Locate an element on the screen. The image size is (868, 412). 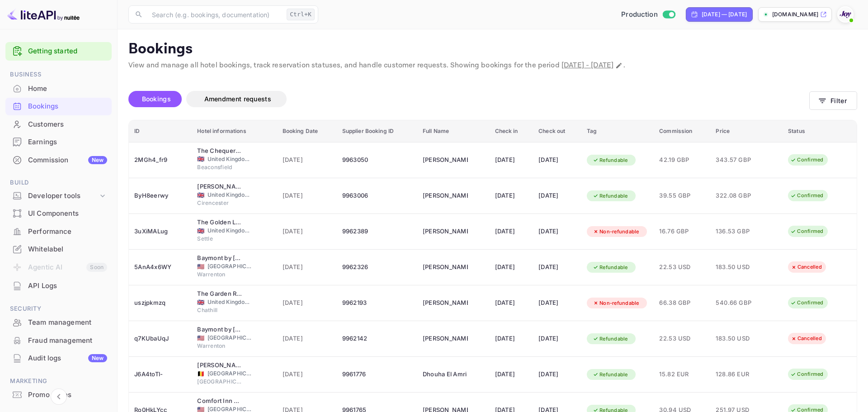
span: 128.86 EUR is located at coordinates (739, 374).